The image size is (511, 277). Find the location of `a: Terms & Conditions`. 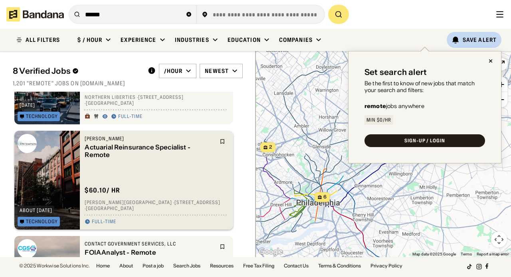

a: Terms & Conditions is located at coordinates (339, 266).